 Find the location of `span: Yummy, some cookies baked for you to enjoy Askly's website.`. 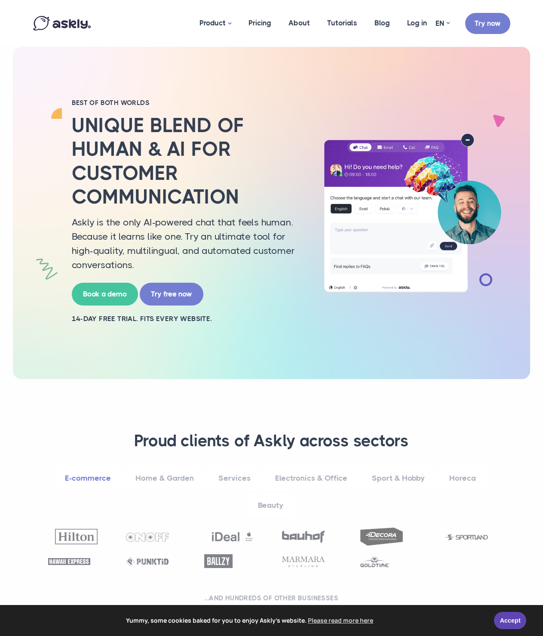

span: Yummy, some cookies baked for you to enjoy Askly's website. is located at coordinates (250, 620).